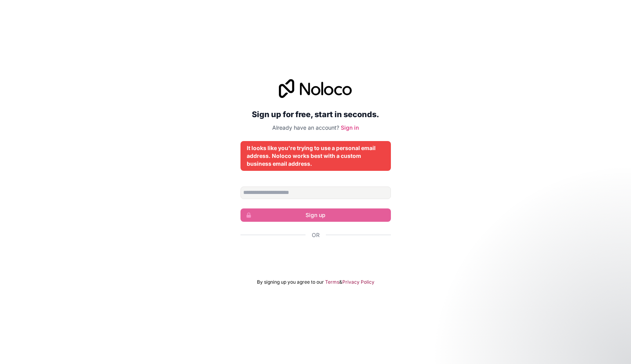  What do you see at coordinates (316, 156) in the screenshot?
I see `div: It looks like you're trying to use a personal email address. Noloco works best with a custom busi...` at bounding box center [316, 156].